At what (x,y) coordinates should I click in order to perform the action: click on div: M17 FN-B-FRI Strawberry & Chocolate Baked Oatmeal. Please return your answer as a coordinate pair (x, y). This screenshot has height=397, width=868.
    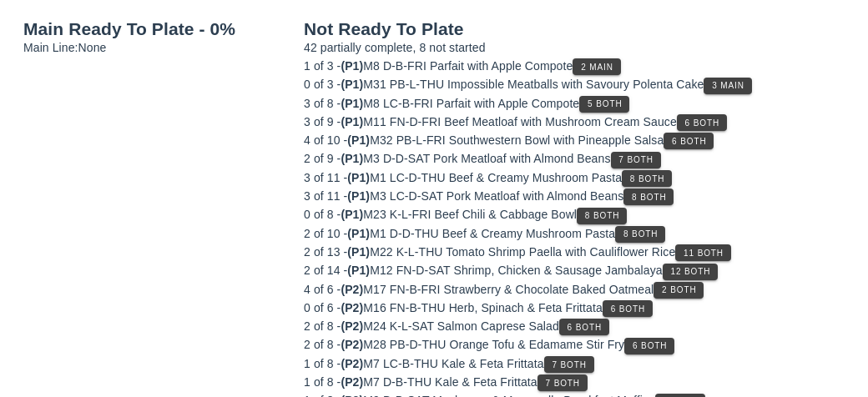
    Looking at the image, I should click on (575, 289).